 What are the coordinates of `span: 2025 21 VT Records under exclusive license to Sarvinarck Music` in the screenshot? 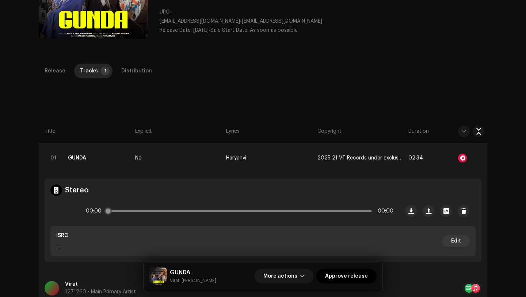 It's located at (360, 158).